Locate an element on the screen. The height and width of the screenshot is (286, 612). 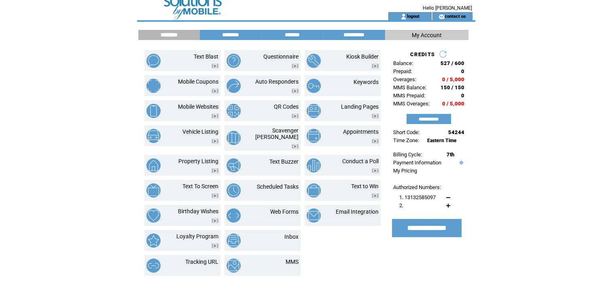
img: account_icon.gif is located at coordinates (403, 17).